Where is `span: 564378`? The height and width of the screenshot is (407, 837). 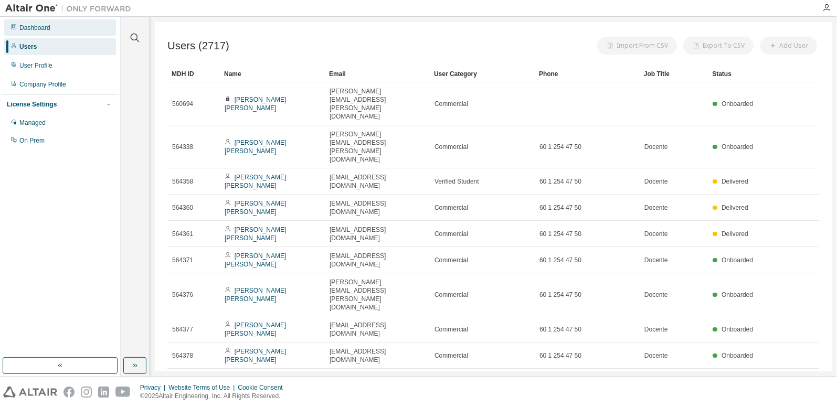
span: 564378 is located at coordinates (183, 356).